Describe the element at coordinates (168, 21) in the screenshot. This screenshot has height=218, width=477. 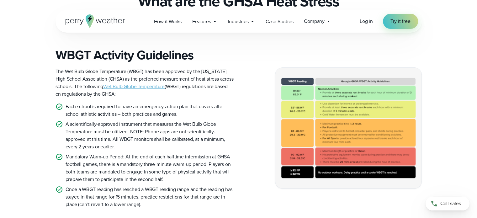
I see `a: How it Works` at that location.